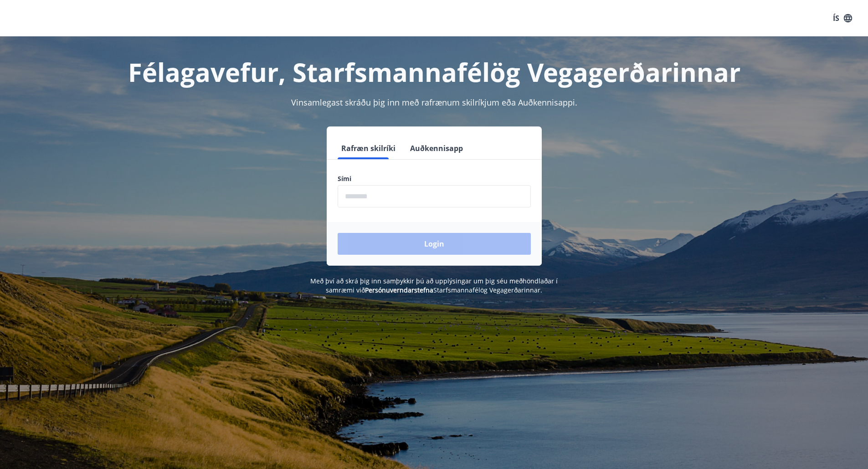  Describe the element at coordinates (434, 285) in the screenshot. I see `span: Með því að skrá þig inn samþykkir þú að upplýsingar um þig séu meðhöndlaðar í samræmi við Starfsm...` at that location.